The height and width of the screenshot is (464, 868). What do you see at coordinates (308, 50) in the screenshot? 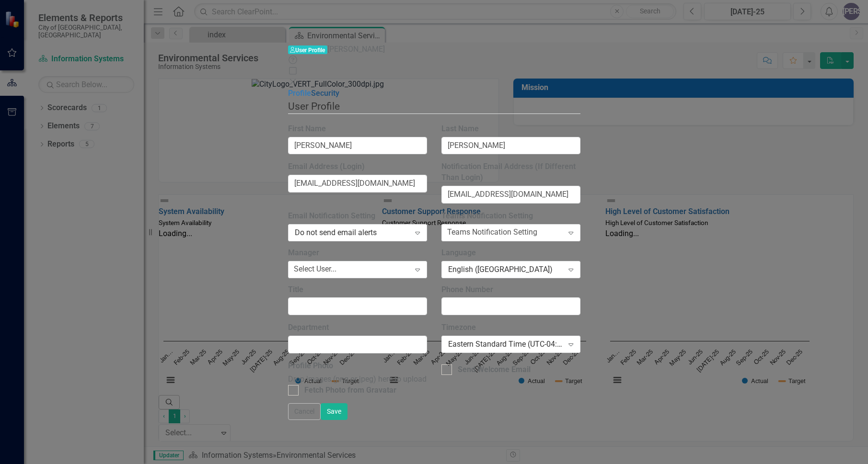
I see `span: User Profile` at bounding box center [308, 50].